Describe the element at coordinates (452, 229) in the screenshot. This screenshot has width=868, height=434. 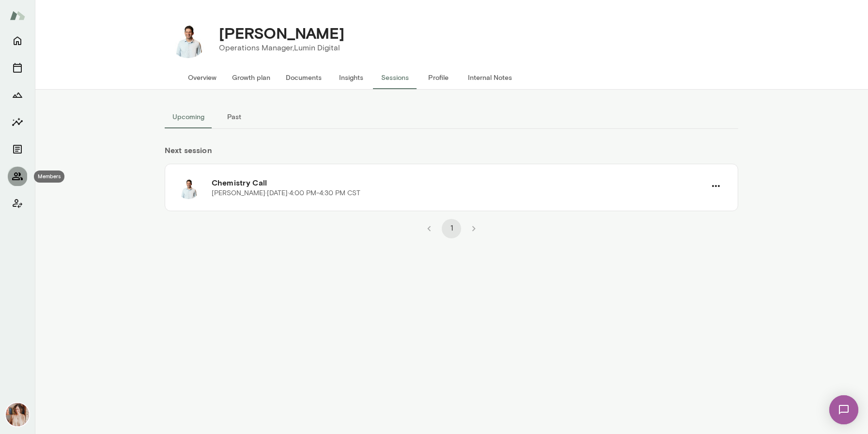
I see `nav: pagination navigation` at that location.